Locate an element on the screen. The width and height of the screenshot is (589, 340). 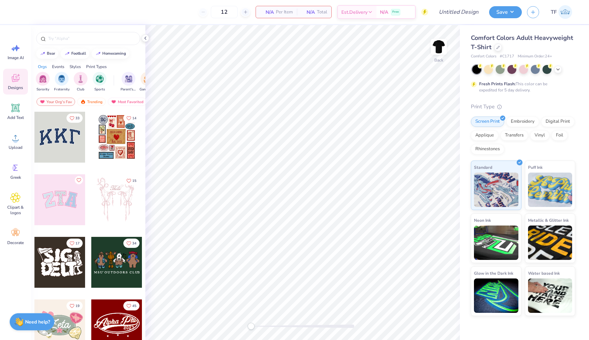
span: Parent's Weekend is located at coordinates (128, 89).